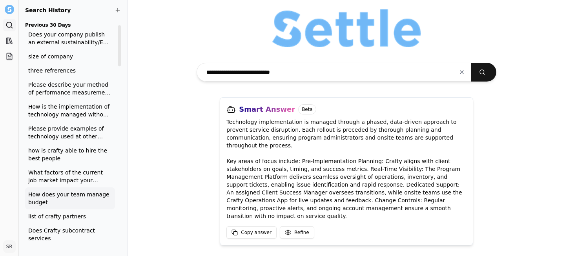 The image size is (565, 256). I want to click on span: how is crafty able to hire the best people, so click(70, 155).